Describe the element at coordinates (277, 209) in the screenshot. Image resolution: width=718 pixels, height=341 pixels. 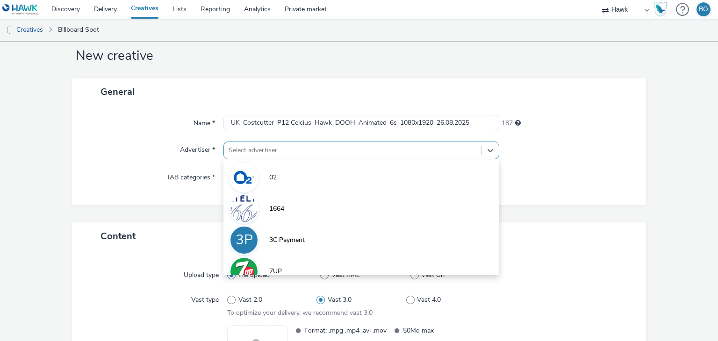
I see `span: 1664` at that location.